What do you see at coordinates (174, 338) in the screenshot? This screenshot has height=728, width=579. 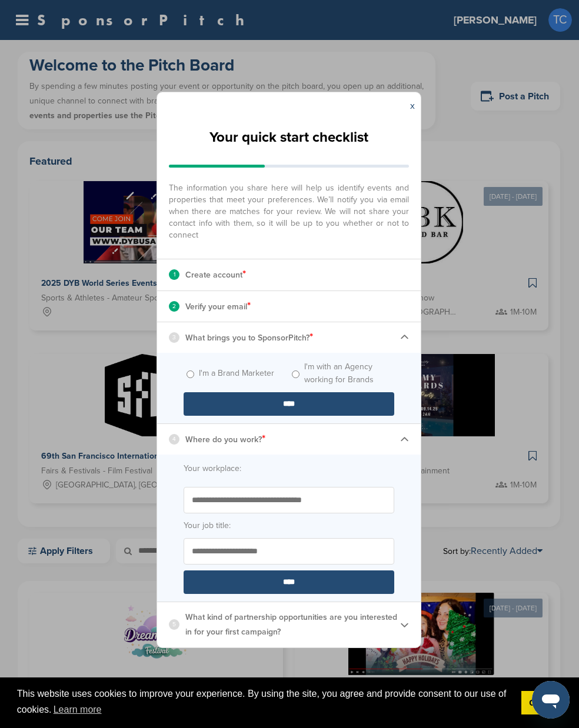 I see `div: 3` at bounding box center [174, 338].